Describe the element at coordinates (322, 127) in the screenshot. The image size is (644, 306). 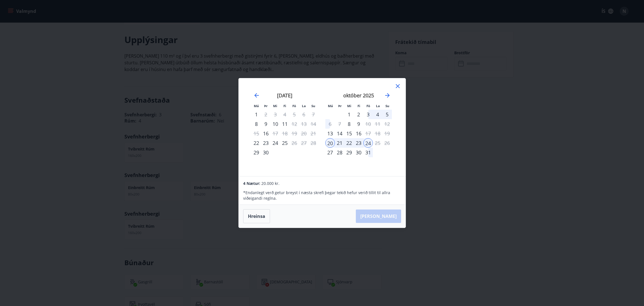
I see `div: Calendar` at that location.